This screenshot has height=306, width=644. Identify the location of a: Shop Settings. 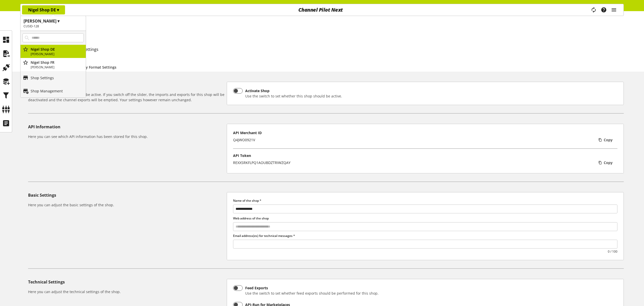
(53, 78).